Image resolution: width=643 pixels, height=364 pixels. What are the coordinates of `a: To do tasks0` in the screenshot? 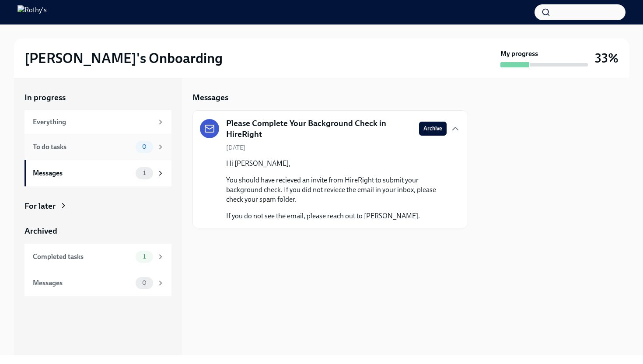 It's located at (98, 147).